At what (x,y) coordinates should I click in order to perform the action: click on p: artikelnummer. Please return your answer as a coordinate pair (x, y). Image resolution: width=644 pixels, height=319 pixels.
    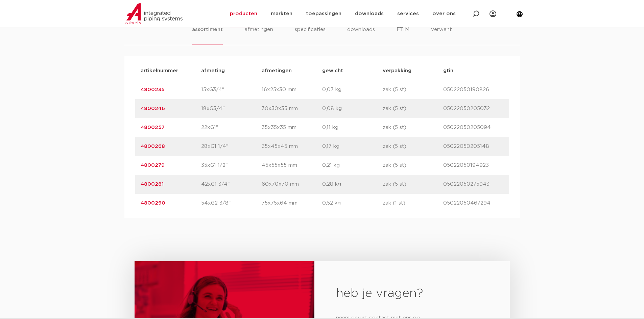
    Looking at the image, I should click on (171, 71).